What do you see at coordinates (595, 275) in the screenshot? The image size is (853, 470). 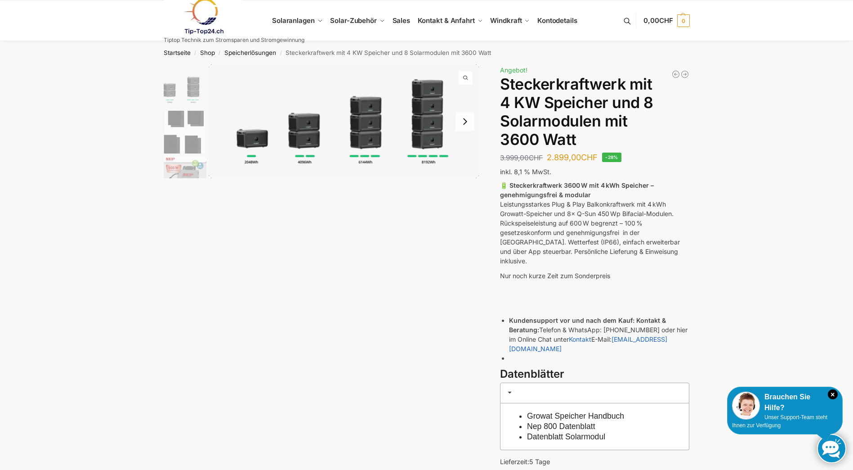 I see `p: Nur noch kurze Zeit zum Sonderpreis` at bounding box center [595, 275].